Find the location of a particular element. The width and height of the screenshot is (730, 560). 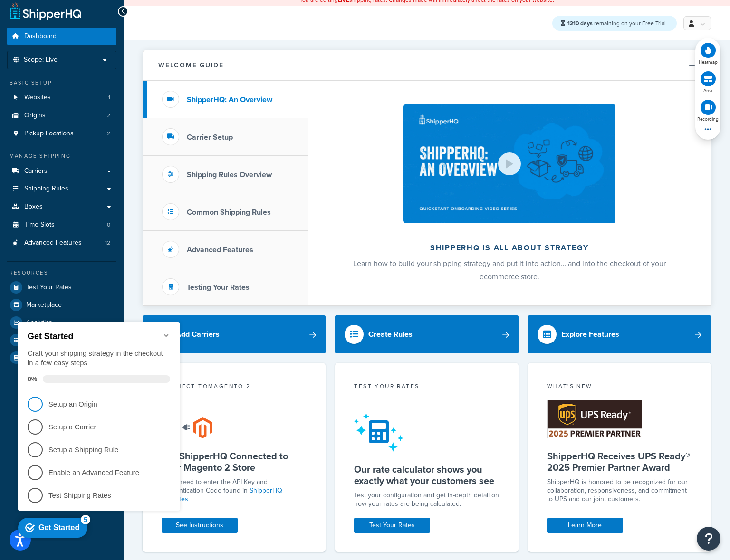

h3: Shipping Rules Overview is located at coordinates (229, 175).